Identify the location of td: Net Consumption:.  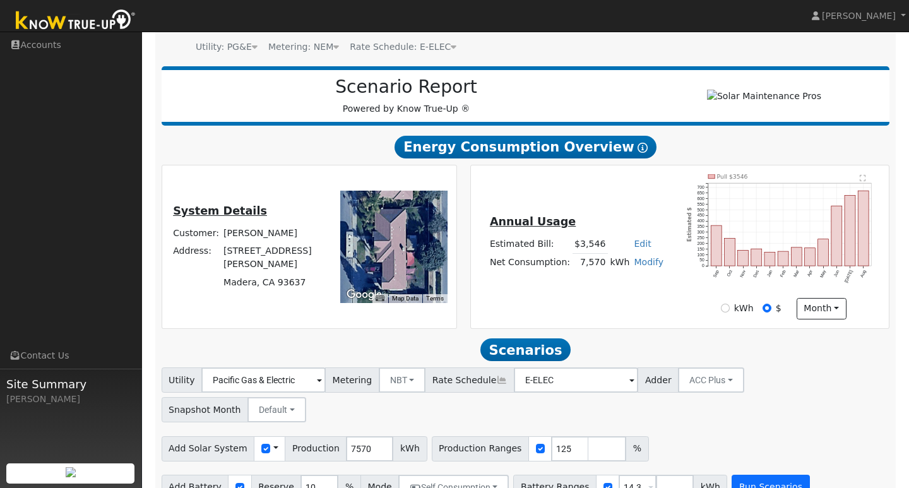
(530, 262).